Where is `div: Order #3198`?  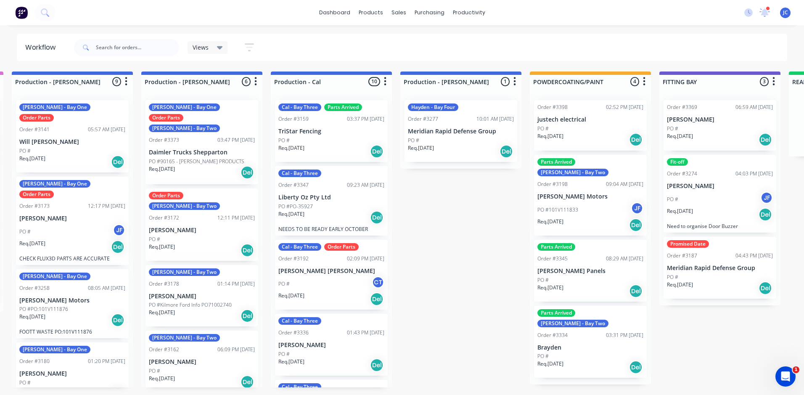 div: Order #3198 is located at coordinates (553, 184).